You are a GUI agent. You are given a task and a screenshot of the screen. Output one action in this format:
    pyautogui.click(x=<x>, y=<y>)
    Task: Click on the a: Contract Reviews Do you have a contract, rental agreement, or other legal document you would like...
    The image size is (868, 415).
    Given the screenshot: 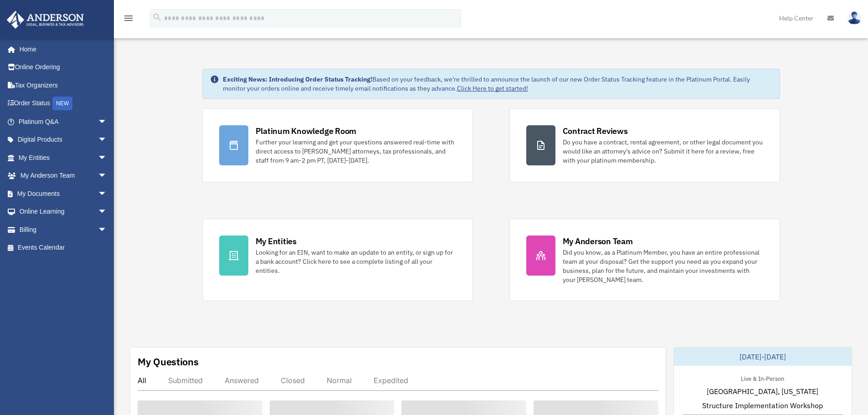 What is the action you would take?
    pyautogui.click(x=645, y=145)
    